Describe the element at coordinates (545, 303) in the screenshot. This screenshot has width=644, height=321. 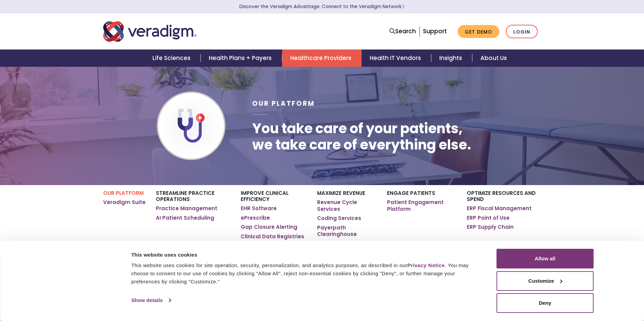
I see `button: Deny` at that location.